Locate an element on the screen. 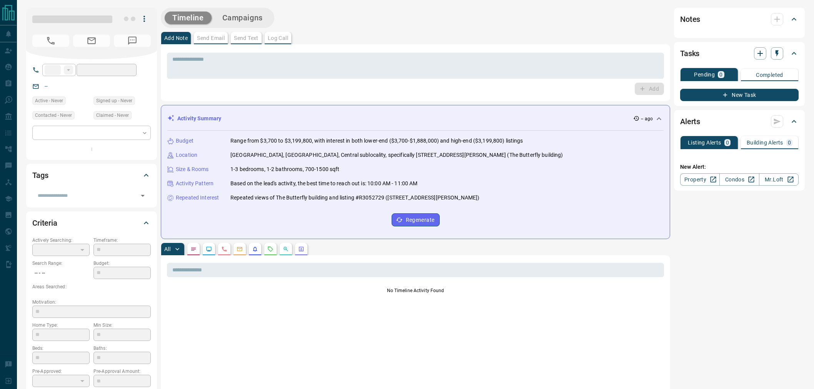 The image size is (814, 389). p: New Alert: is located at coordinates (739, 167).